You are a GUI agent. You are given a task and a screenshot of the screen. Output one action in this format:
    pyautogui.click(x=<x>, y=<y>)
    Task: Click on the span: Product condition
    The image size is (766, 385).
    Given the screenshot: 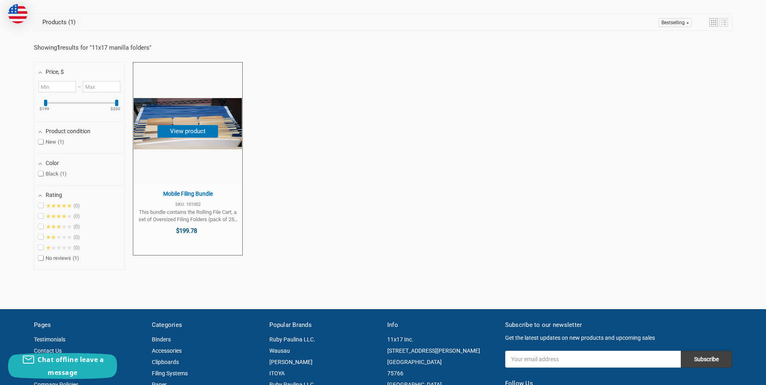 What is the action you would take?
    pyautogui.click(x=68, y=131)
    